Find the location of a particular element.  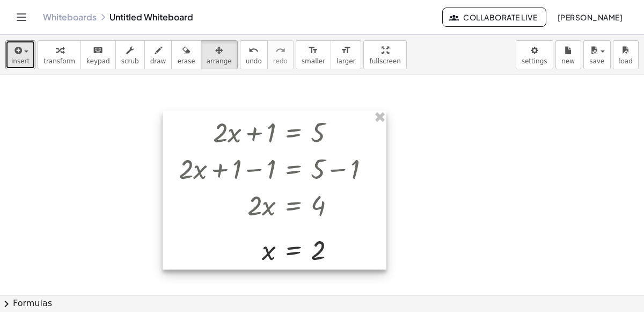

span: settings is located at coordinates (535, 61).